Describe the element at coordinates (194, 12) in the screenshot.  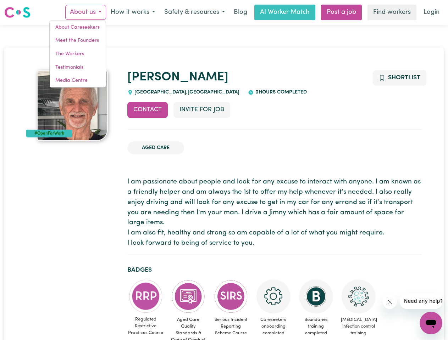
I see `button: Safety & resources` at that location.